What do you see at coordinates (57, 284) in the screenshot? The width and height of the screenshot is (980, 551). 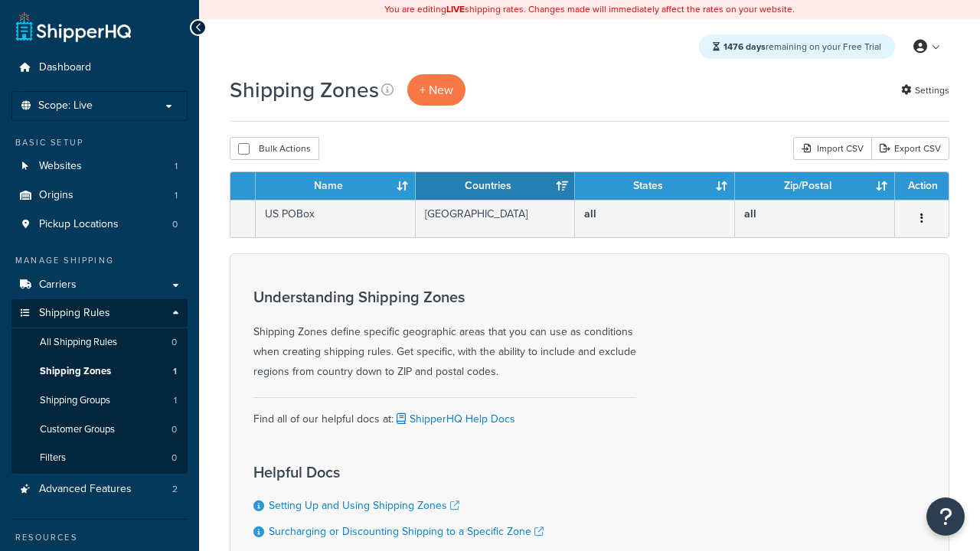 I see `span: Carriers` at bounding box center [57, 284].